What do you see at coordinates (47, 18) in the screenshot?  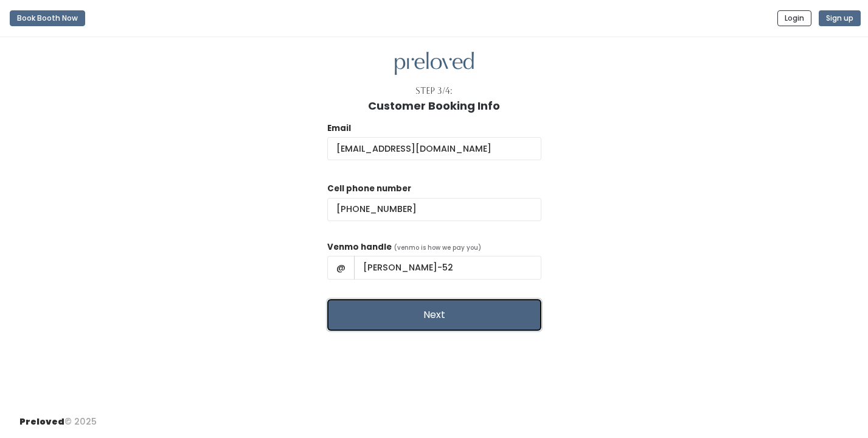 I see `button: Book Booth Now` at bounding box center [47, 18].